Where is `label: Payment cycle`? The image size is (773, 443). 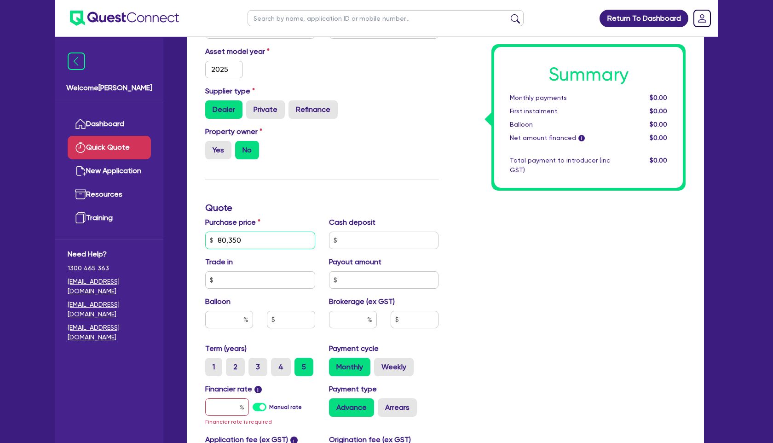
label: Payment cycle is located at coordinates (354, 348).